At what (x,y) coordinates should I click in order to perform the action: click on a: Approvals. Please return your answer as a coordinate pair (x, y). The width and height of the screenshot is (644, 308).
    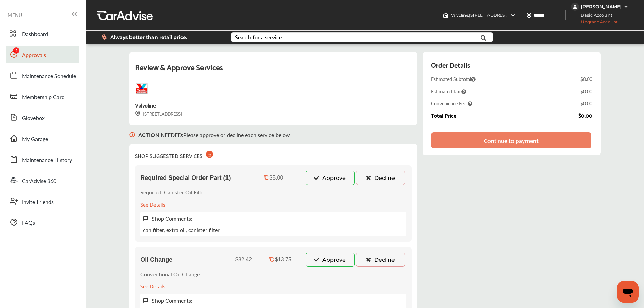
    Looking at the image, I should click on (42, 55).